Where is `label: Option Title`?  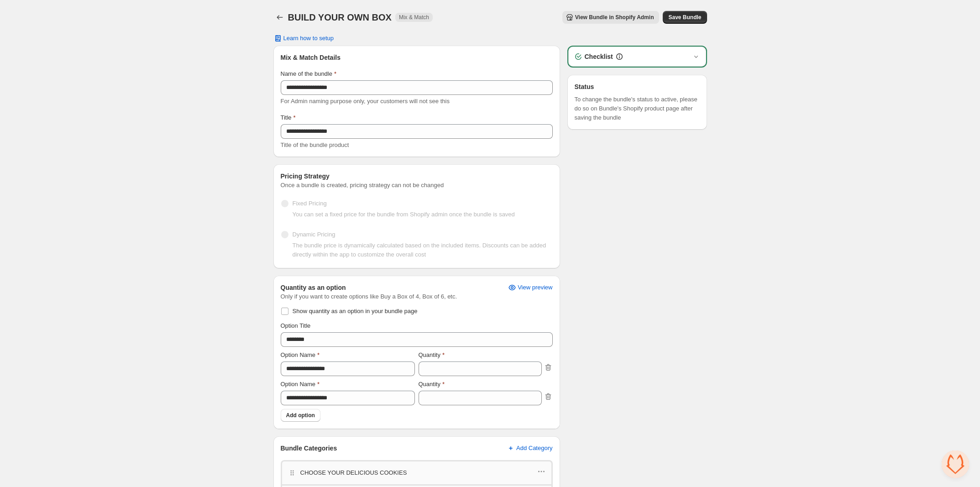 label: Option Title is located at coordinates (296, 326).